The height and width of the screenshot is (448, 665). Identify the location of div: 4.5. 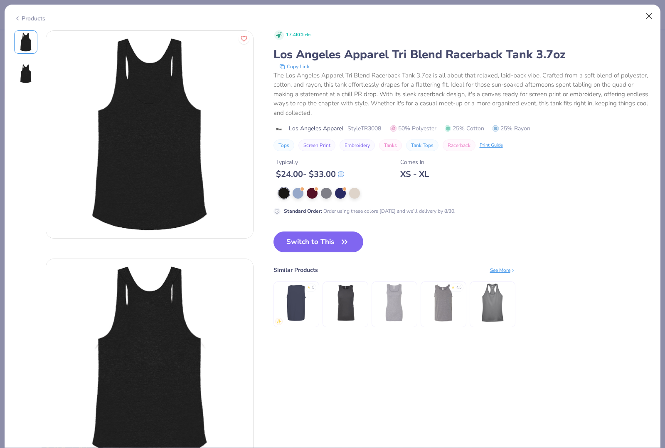
(459, 287).